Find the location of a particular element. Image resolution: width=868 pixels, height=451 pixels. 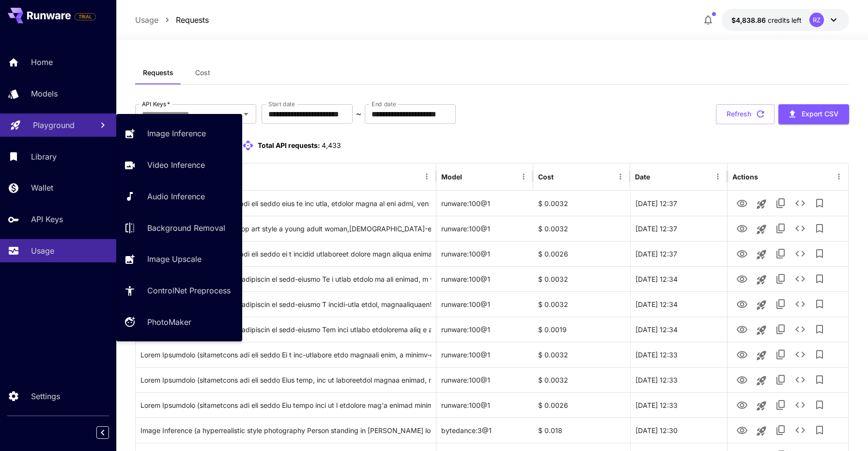

div: 02 Oct, 2025 12:34 is located at coordinates (679, 278).